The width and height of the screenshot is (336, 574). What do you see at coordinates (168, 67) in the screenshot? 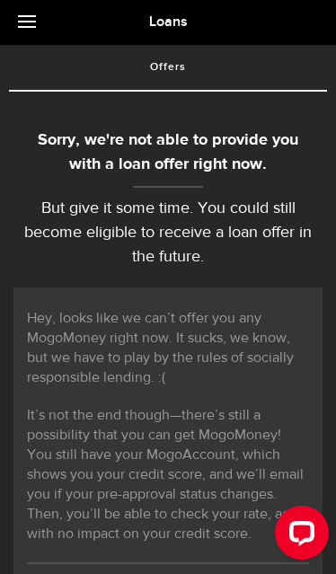
I see `a: Offers` at bounding box center [168, 67].